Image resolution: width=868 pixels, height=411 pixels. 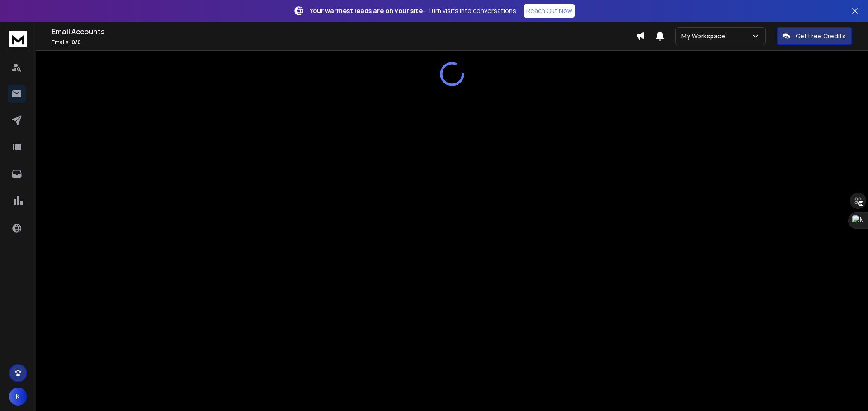 I want to click on img: logo, so click(x=18, y=39).